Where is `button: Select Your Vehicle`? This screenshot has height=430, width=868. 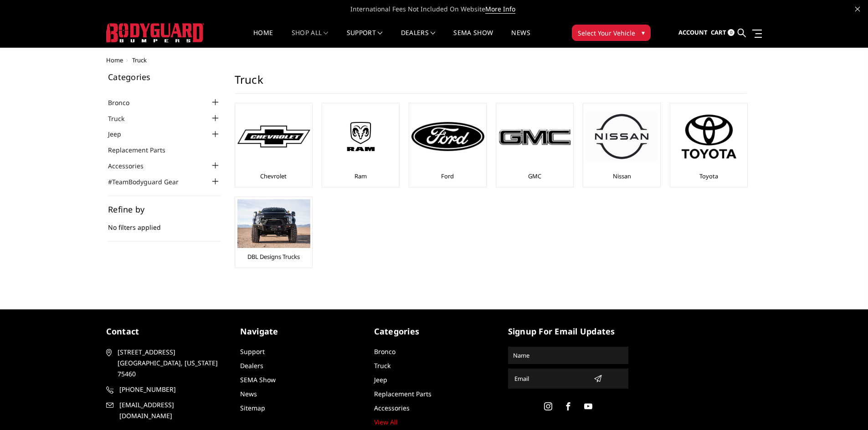
button: Select Your Vehicle is located at coordinates (610, 33).